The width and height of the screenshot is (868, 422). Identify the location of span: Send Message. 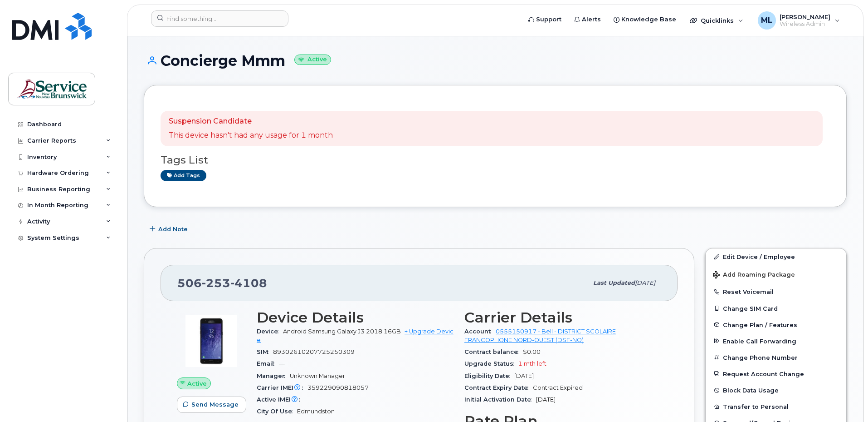
(215, 404).